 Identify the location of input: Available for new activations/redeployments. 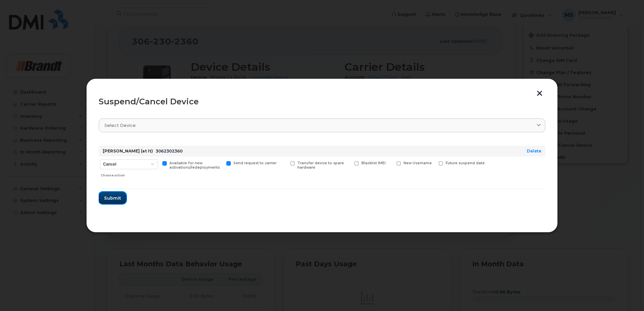
(156, 163).